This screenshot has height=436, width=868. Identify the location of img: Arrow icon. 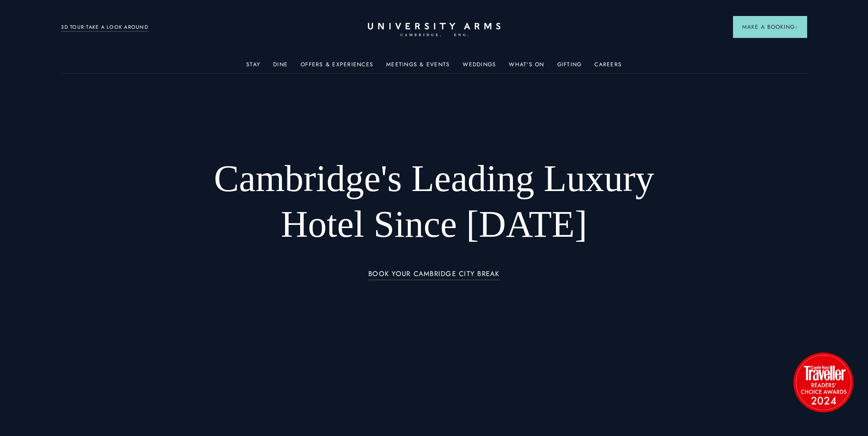
(796, 27).